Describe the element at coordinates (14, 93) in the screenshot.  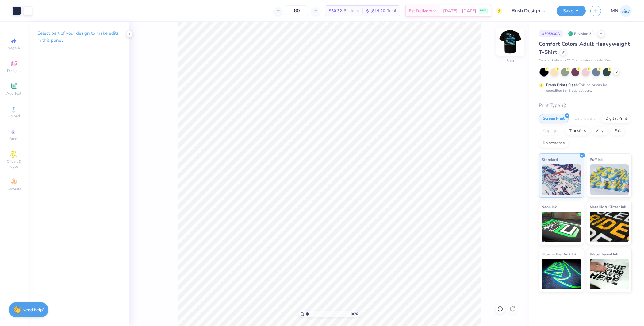
I see `span: Add Text` at that location.